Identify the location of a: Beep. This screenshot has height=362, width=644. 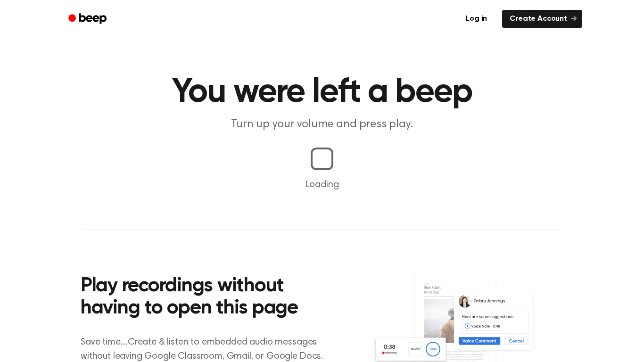
(88, 19).